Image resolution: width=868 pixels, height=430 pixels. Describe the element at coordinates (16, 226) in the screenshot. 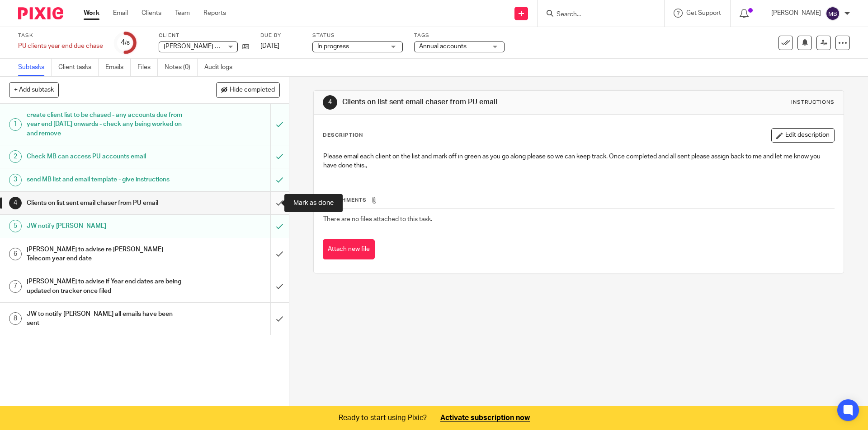

I see `div: 5` at that location.